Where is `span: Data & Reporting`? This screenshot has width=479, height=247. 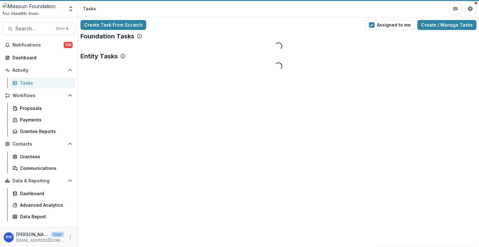
span: Data & Reporting is located at coordinates (39, 181).